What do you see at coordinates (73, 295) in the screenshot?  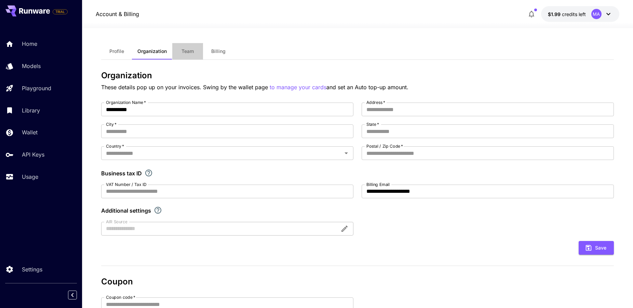 I see `button: Collapse sidebar` at bounding box center [73, 295].